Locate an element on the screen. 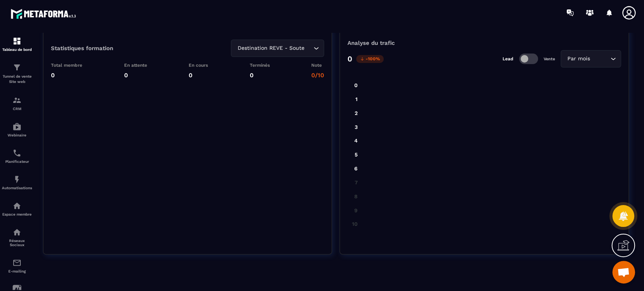  a: automationsautomationsEspace membre is located at coordinates (17, 209).